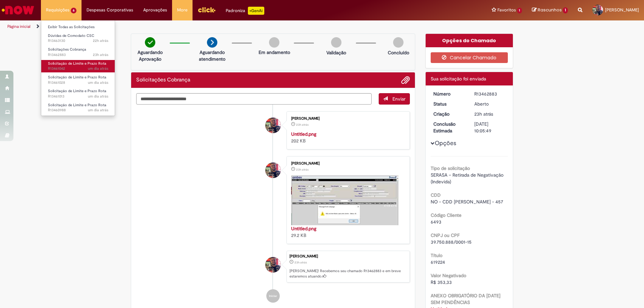 This screenshot has width=644, height=308. I want to click on li: Rafael Farias Ribeiro De Oliveira, so click(273, 267).